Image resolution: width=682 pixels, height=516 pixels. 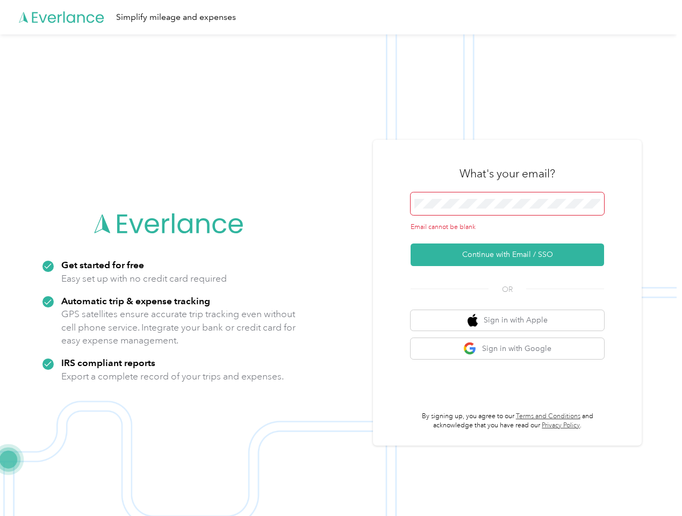 What do you see at coordinates (135, 300) in the screenshot?
I see `strong: Automatic trip & expense tracking` at bounding box center [135, 300].